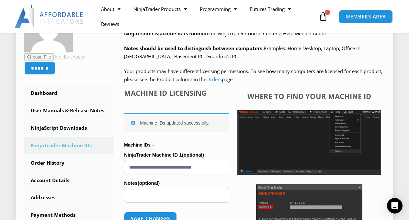 The width and height of the screenshot is (409, 220). I want to click on label: Notes, so click(176, 183).